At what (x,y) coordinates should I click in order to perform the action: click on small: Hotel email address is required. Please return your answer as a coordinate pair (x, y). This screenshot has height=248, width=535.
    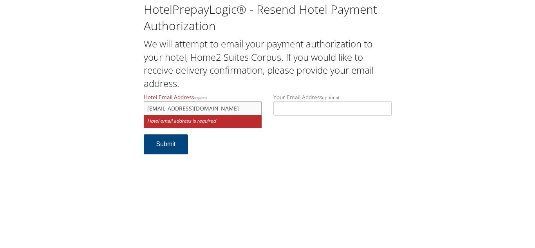
    Looking at the image, I should click on (203, 121).